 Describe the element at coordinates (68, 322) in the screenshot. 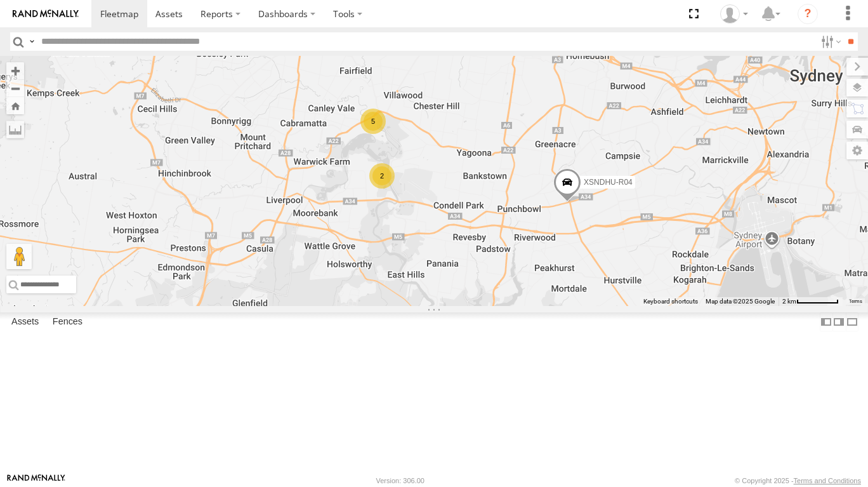

I see `label: Fences` at that location.